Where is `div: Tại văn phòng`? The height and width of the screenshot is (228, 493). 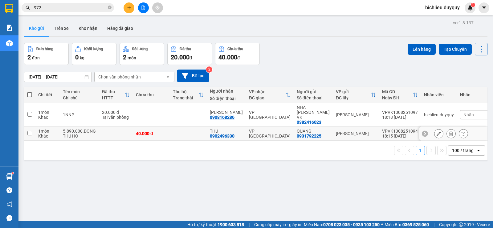
div: Tại văn phòng is located at coordinates (116, 117).